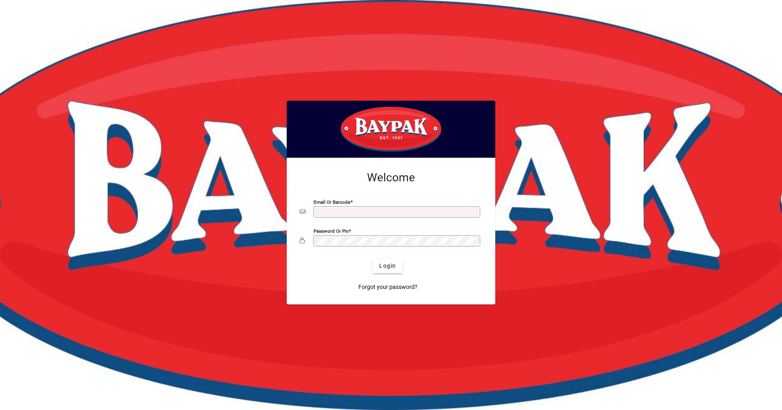 The width and height of the screenshot is (782, 410). What do you see at coordinates (387, 266) in the screenshot?
I see `button: Login` at bounding box center [387, 266].